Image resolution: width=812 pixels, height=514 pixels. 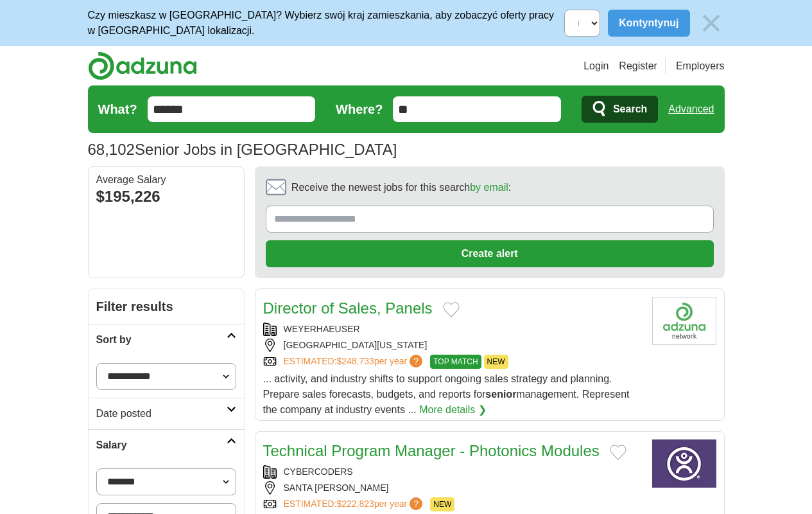 What do you see at coordinates (595, 66) in the screenshot?
I see `a: Login` at bounding box center [595, 66].